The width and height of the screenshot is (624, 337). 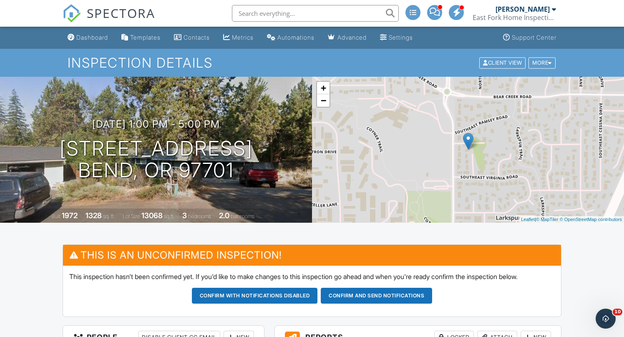 What do you see at coordinates (401, 37) in the screenshot?
I see `div: Settings` at bounding box center [401, 37].